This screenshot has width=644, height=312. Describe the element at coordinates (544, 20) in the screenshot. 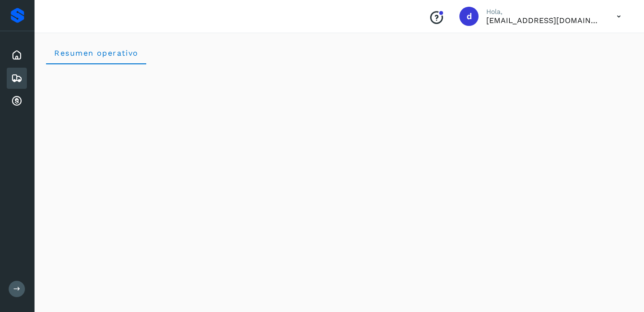

I see `p: dcordero@grupoterramex.com` at that location.